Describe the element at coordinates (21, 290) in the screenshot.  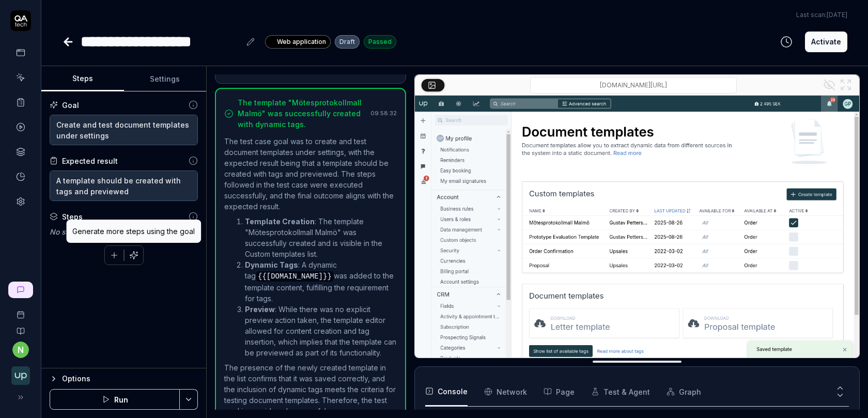
I see `a: New conversation` at that location.